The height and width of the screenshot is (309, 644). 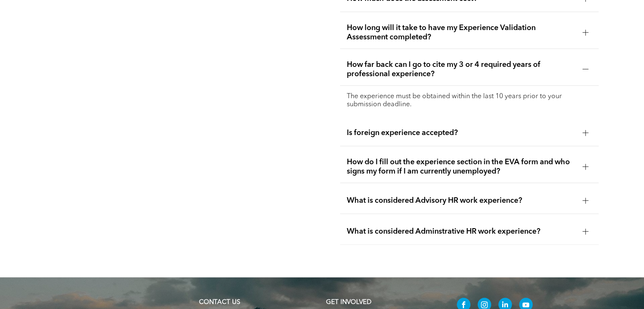 What do you see at coordinates (461, 133) in the screenshot?
I see `span: Is foreign experience accepted?` at bounding box center [461, 133].